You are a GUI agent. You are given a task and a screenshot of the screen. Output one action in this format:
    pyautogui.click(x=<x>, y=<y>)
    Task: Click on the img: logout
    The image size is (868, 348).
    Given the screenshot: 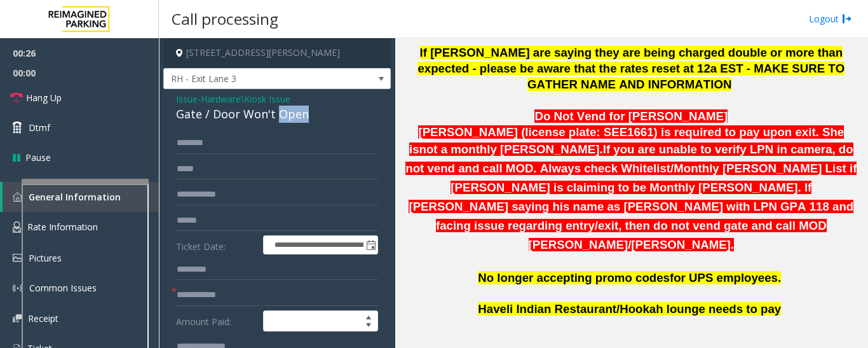 What is the action you would take?
    pyautogui.click(x=847, y=18)
    